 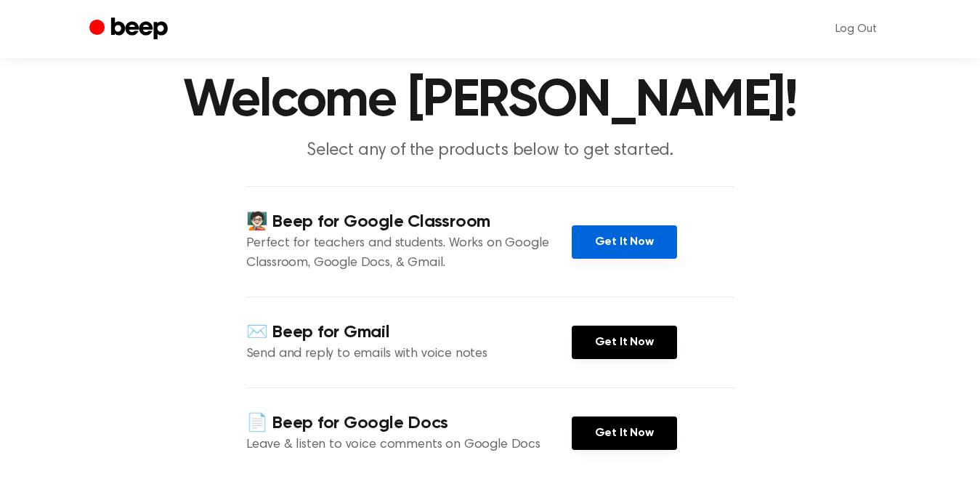 I want to click on h4: 📄 Beep for Google Docs, so click(x=409, y=423).